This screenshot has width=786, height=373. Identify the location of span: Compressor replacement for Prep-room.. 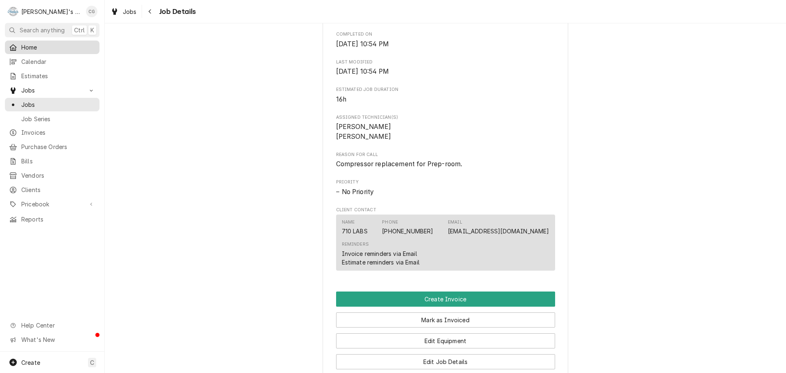
(399, 164).